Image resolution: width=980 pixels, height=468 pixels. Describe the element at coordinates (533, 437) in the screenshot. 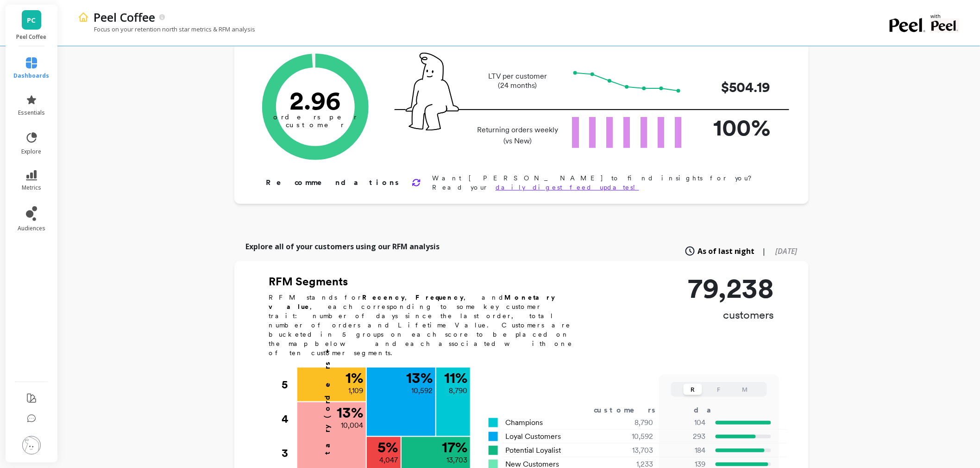

I see `span: Loyal Customers` at that location.